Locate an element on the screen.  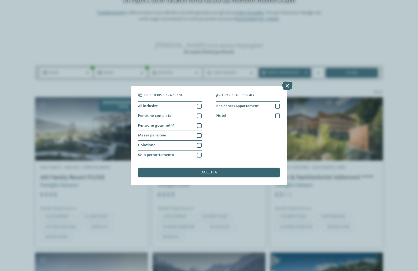
span: Solo pernottamento is located at coordinates (156, 155).